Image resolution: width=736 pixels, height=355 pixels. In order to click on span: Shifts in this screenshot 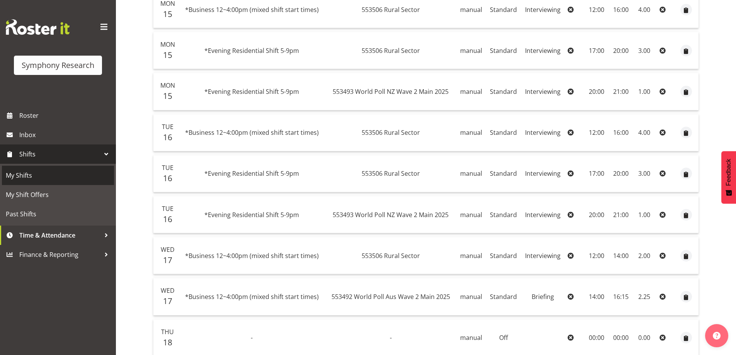, I will do `click(60, 154)`.